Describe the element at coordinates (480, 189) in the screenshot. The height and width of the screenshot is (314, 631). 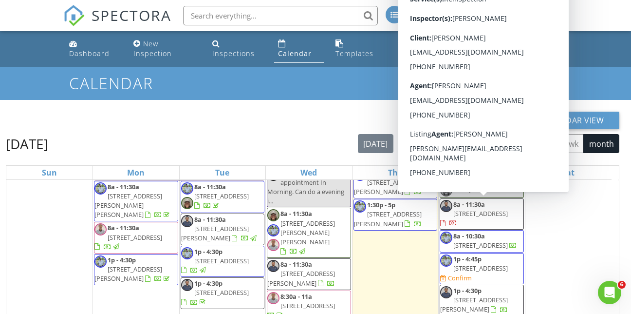
I see `span: Off` at that location.